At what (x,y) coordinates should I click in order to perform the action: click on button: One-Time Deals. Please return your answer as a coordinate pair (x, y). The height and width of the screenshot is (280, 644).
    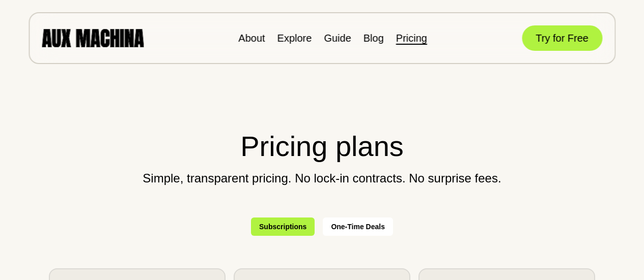
    Looking at the image, I should click on (358, 226).